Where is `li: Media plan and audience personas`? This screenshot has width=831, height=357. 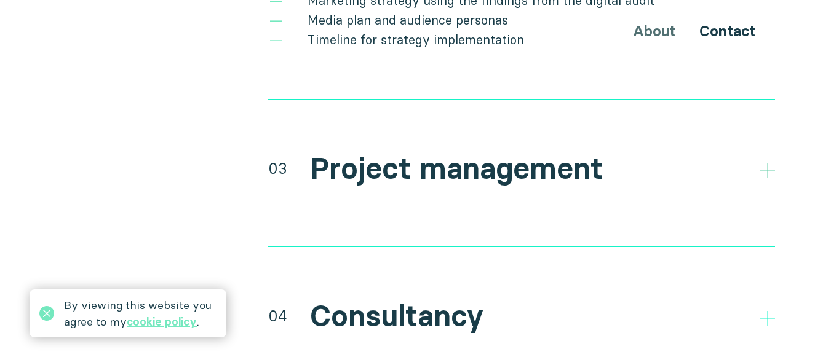 li: Media plan and audience personas is located at coordinates (522, 20).